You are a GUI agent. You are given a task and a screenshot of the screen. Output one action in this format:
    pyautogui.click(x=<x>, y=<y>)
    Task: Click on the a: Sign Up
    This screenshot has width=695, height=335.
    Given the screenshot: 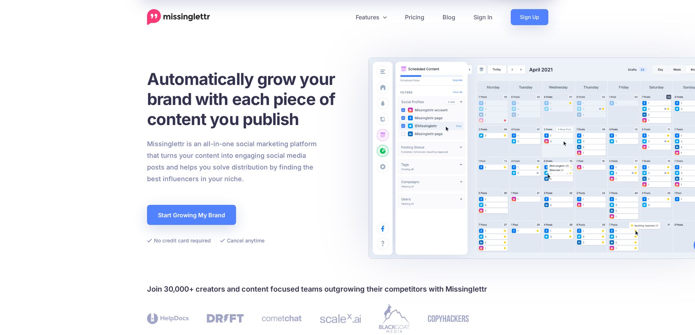 What is the action you would take?
    pyautogui.click(x=529, y=17)
    